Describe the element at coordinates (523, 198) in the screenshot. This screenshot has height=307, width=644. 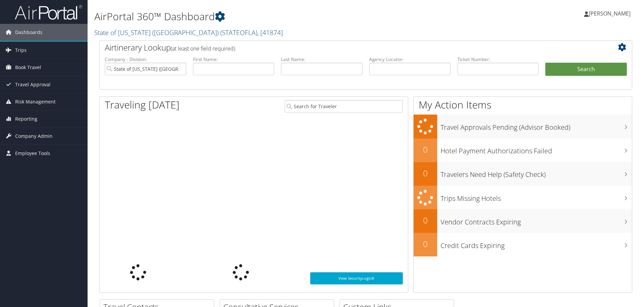
I see `a: Trips Missing Hotels` at that location.